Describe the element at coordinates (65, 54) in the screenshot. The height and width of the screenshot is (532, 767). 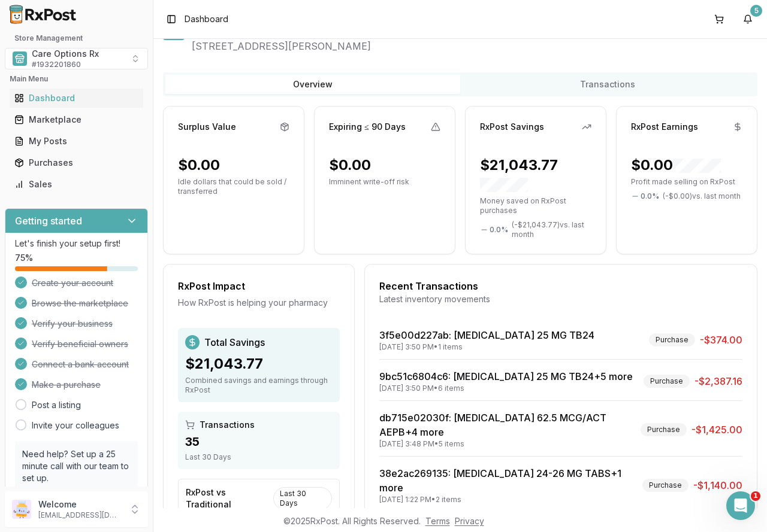
I see `span: Care Options Rx` at that location.